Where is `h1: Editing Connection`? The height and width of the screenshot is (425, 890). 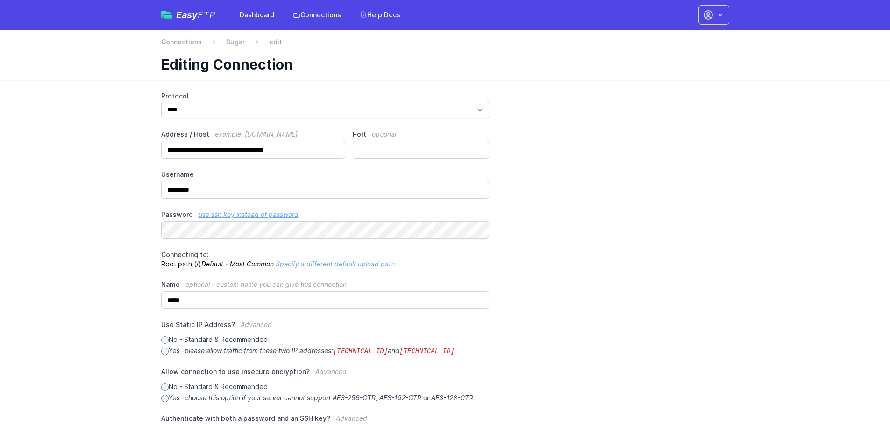 h1: Editing Connection is located at coordinates (441, 64).